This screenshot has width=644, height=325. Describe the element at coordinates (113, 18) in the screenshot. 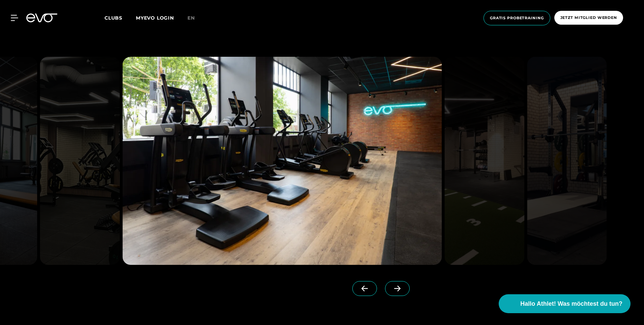

I see `span: Clubs` at that location.